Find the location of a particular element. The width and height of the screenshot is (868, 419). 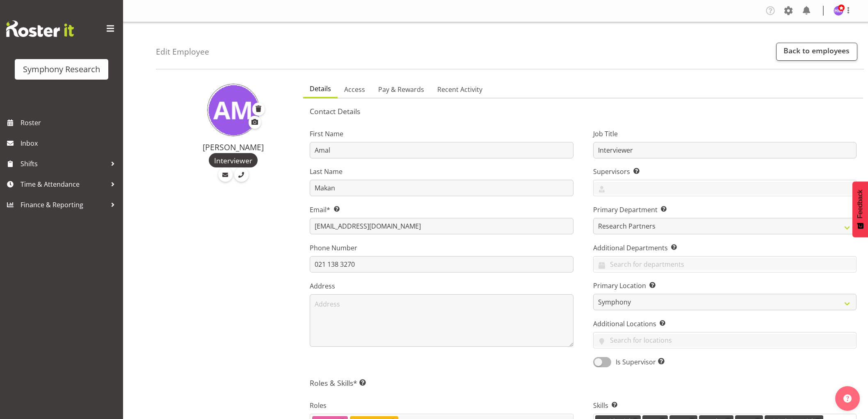

img: amal-makan1835.jpg is located at coordinates (234, 110).